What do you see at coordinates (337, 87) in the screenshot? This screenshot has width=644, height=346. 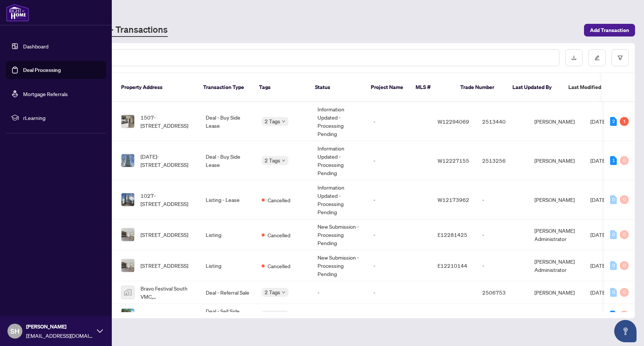 I see `th: Status` at bounding box center [337, 87].